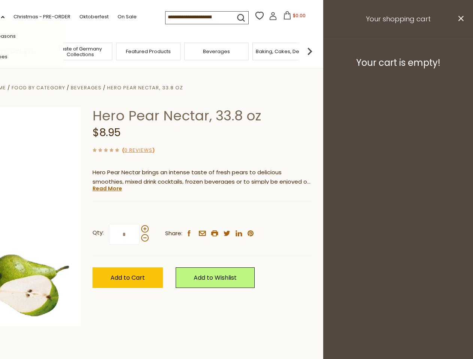 The image size is (473, 359). Describe the element at coordinates (284, 51) in the screenshot. I see `a: Baking, Cakes, Desserts` at that location.